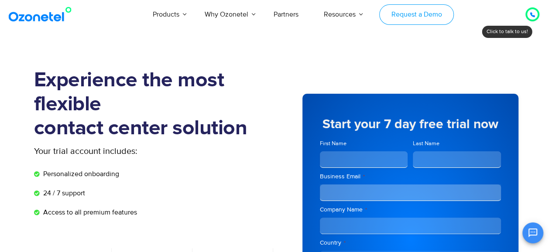  Describe the element at coordinates (63, 193) in the screenshot. I see `span: 24 / 7 support` at that location.